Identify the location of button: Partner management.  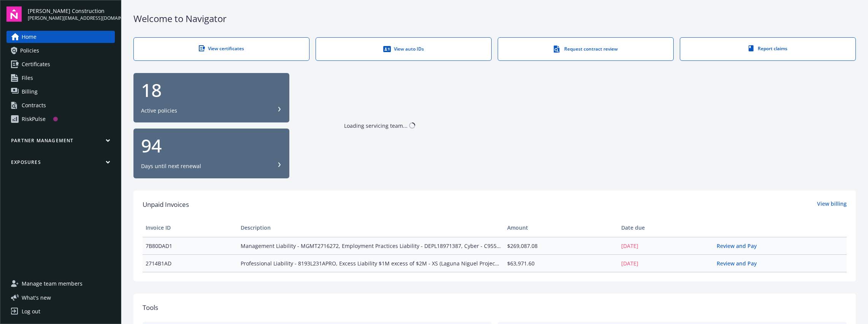
(61, 142).